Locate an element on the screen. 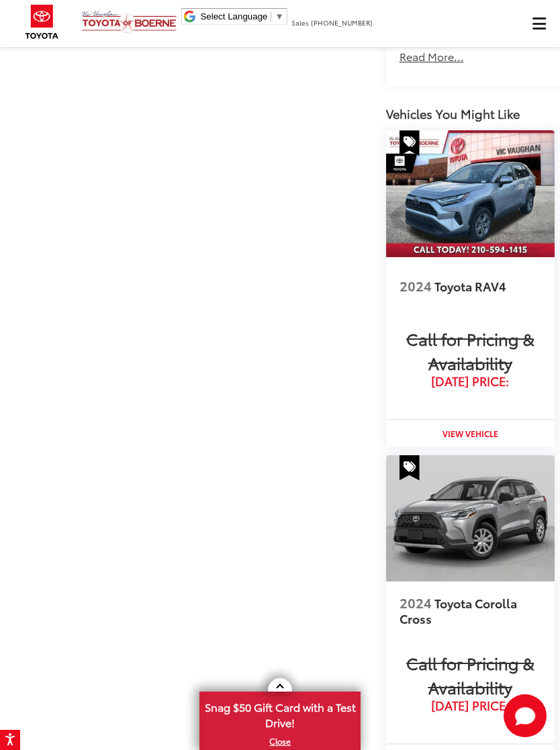  span: Snag $50 Gift Card with a Test Drive! is located at coordinates (280, 713).